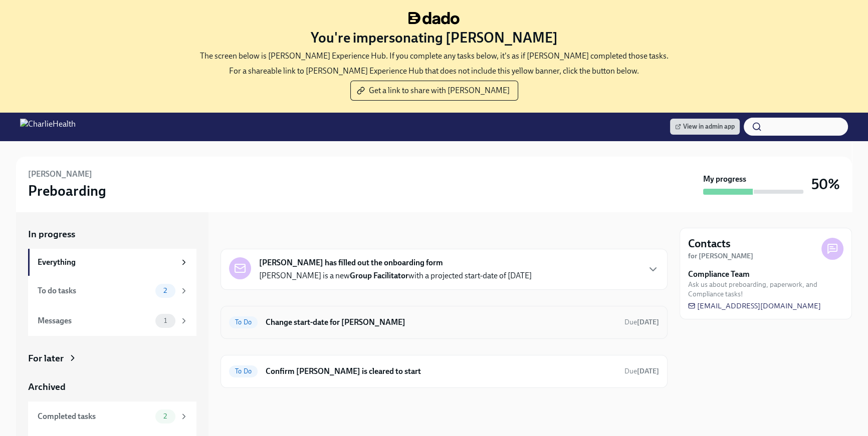 This screenshot has width=868, height=436. Describe the element at coordinates (112, 358) in the screenshot. I see `a: For later` at that location.